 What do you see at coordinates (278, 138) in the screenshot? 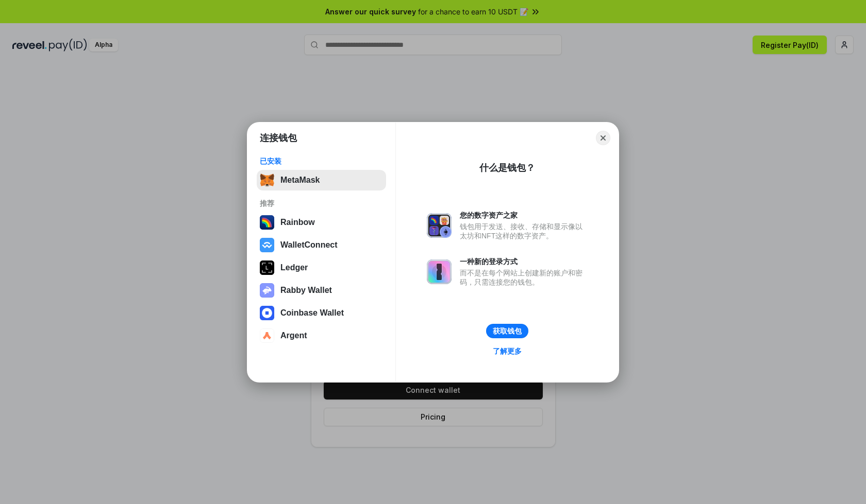
I see `h1: 连接钱包` at bounding box center [278, 138].